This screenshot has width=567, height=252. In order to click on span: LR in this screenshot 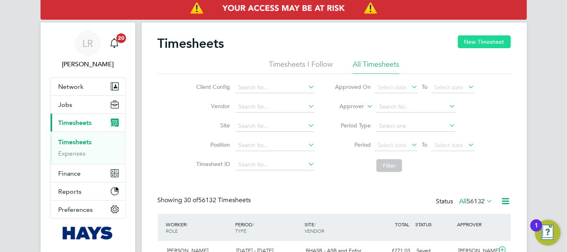, I will do `click(87, 43)`.